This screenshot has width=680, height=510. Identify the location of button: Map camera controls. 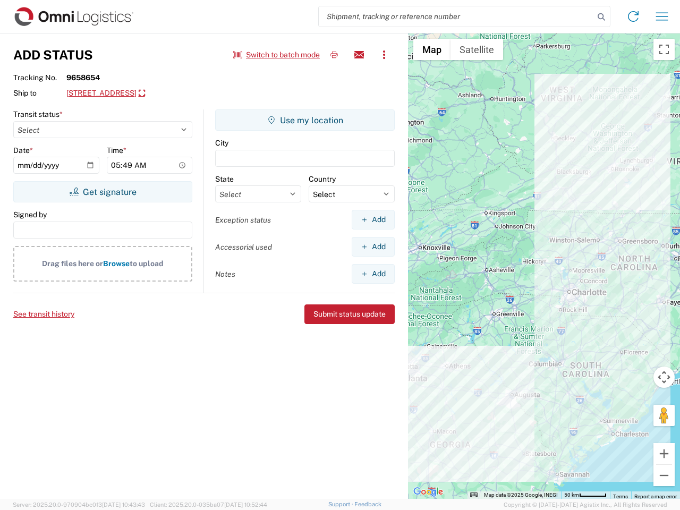
(664, 377).